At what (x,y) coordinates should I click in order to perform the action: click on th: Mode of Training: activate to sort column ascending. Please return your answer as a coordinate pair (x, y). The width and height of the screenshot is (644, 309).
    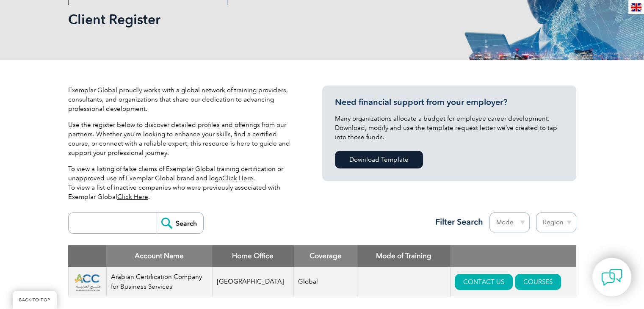
    Looking at the image, I should click on (404, 256).